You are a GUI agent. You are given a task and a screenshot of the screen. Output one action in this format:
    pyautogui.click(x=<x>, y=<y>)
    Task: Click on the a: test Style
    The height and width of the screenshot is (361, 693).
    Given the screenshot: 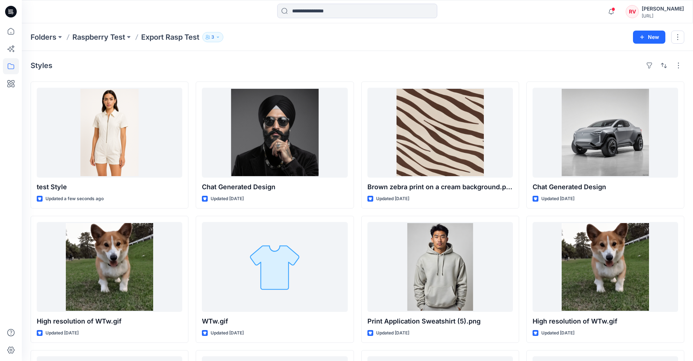 What is the action you would take?
    pyautogui.click(x=110, y=132)
    